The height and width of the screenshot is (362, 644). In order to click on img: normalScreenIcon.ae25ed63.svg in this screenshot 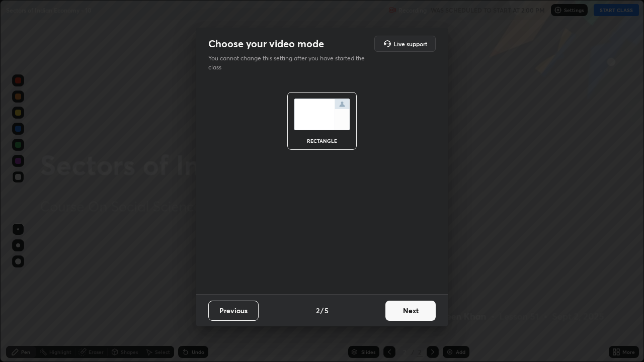, I will do `click(322, 114)`.